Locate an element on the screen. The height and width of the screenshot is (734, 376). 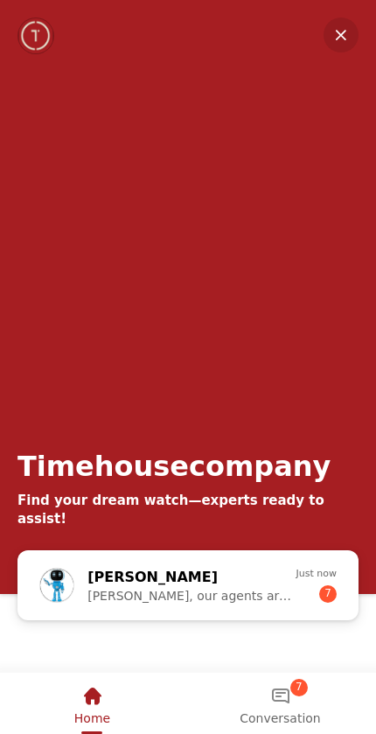
span: Conversation is located at coordinates (280, 718).